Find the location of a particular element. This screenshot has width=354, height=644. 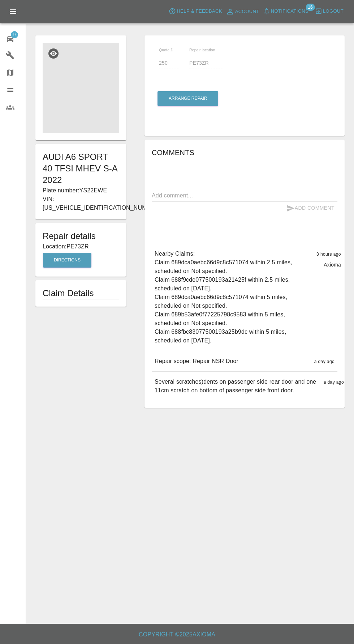

p: Repair scope: Repair NSR Door is located at coordinates (197, 361).